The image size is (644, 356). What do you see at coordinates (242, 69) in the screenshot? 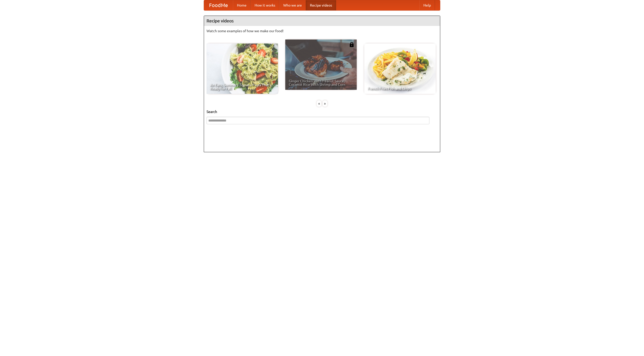
I see `a: An Easy, Summery Tomato Pasta That's Ready for Fall` at bounding box center [242, 69].